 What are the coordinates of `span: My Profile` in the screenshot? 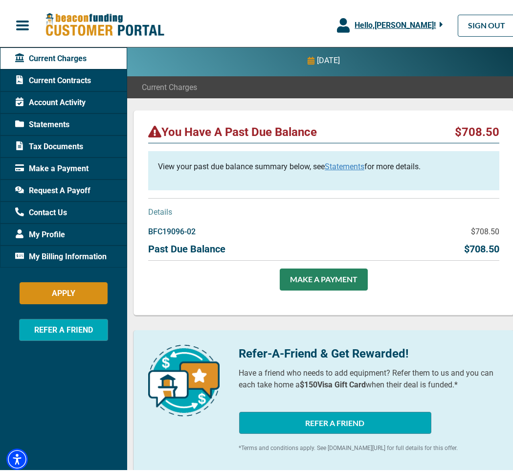 It's located at (40, 231).